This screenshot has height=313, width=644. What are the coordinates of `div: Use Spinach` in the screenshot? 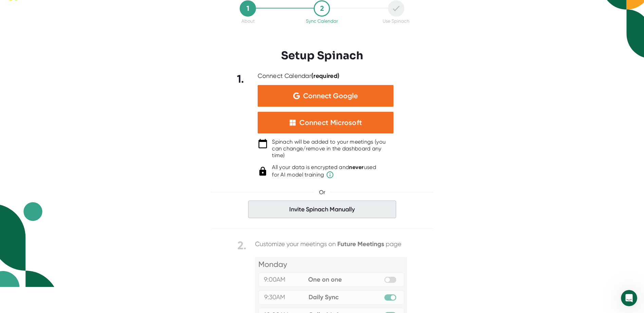 It's located at (396, 21).